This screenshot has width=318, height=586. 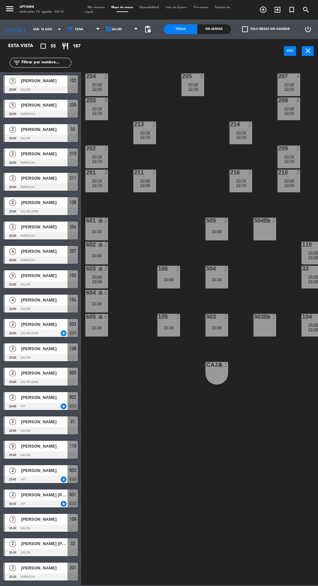 What do you see at coordinates (206, 317) in the screenshot?
I see `div: 503` at bounding box center [206, 317].